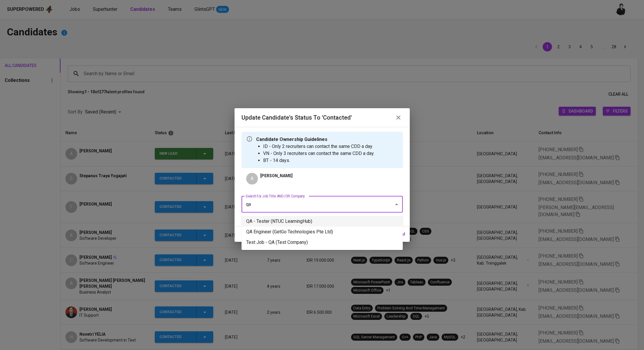  Describe the element at coordinates (319, 153) in the screenshot. I see `li: VN - Only 3 recruiters can contact the same CDD a day.` at that location.